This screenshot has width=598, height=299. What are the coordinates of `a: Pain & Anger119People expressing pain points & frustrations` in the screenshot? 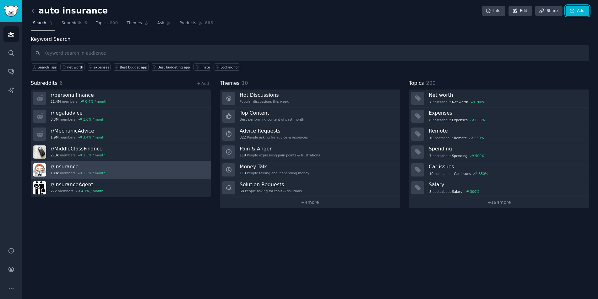 It's located at (310, 152).